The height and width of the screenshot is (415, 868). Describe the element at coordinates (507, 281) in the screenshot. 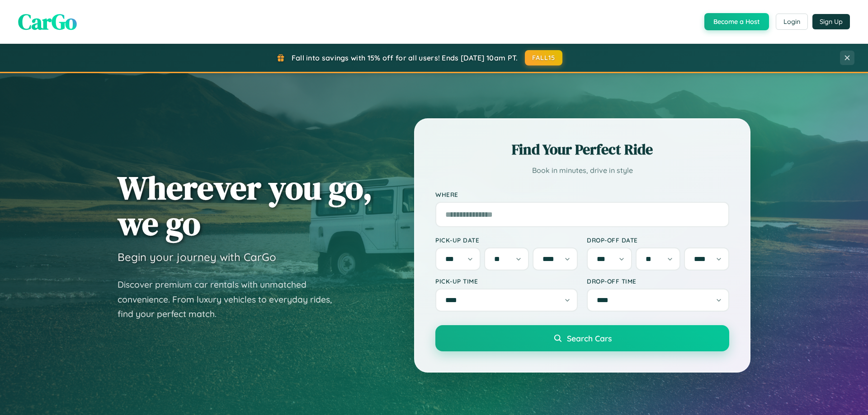

I see `label: Pick-up Time` at that location.